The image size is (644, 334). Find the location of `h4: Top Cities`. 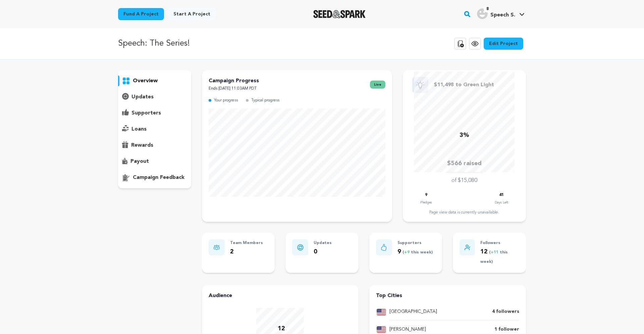

h4: Top Cities is located at coordinates (447, 296).